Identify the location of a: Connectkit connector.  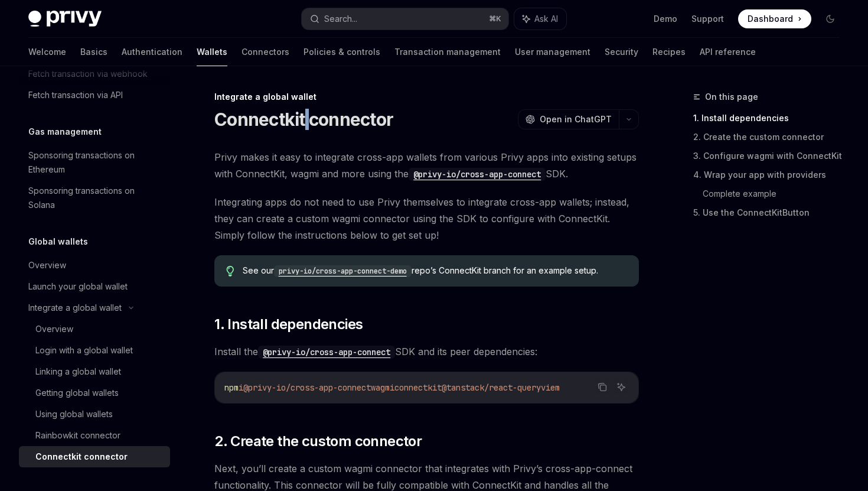
(95, 457).